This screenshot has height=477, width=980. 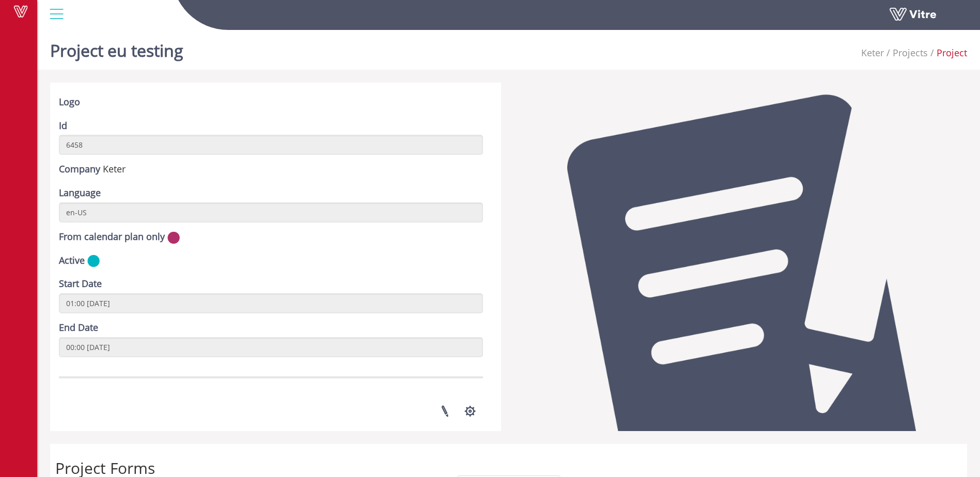 What do you see at coordinates (78, 328) in the screenshot?
I see `label: End Date` at bounding box center [78, 328].